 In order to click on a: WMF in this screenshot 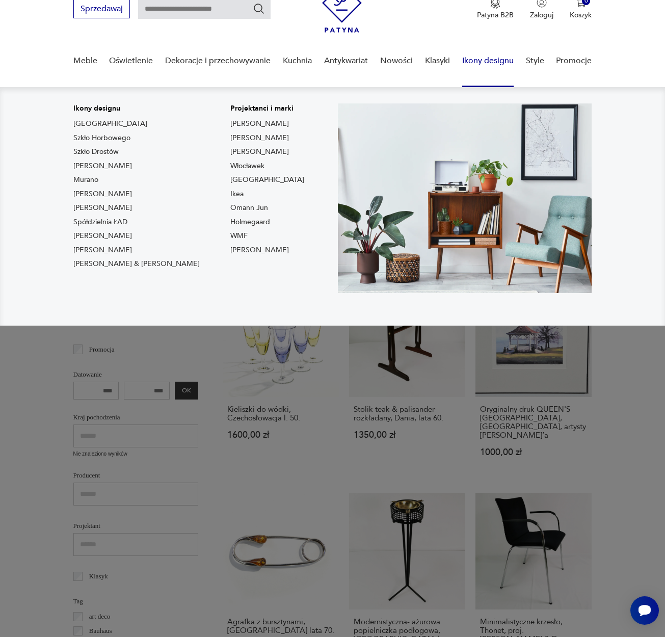, I will do `click(239, 236)`.